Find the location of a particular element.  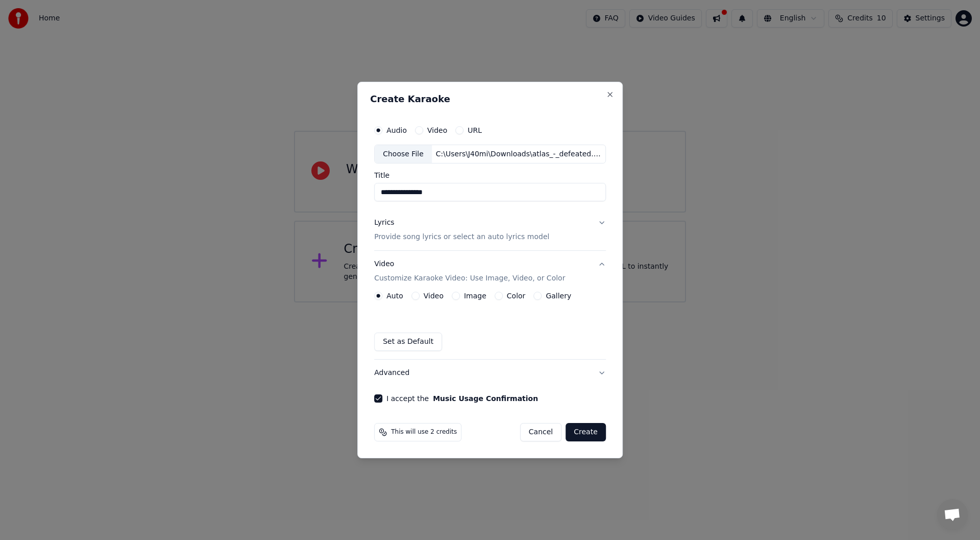

button: Create is located at coordinates (586, 432).